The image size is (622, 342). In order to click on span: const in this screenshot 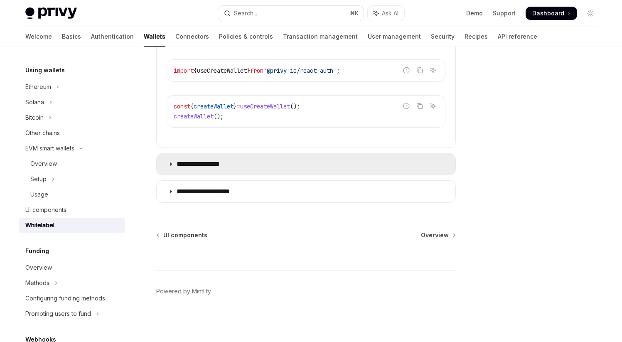, I will do `click(182, 106)`.